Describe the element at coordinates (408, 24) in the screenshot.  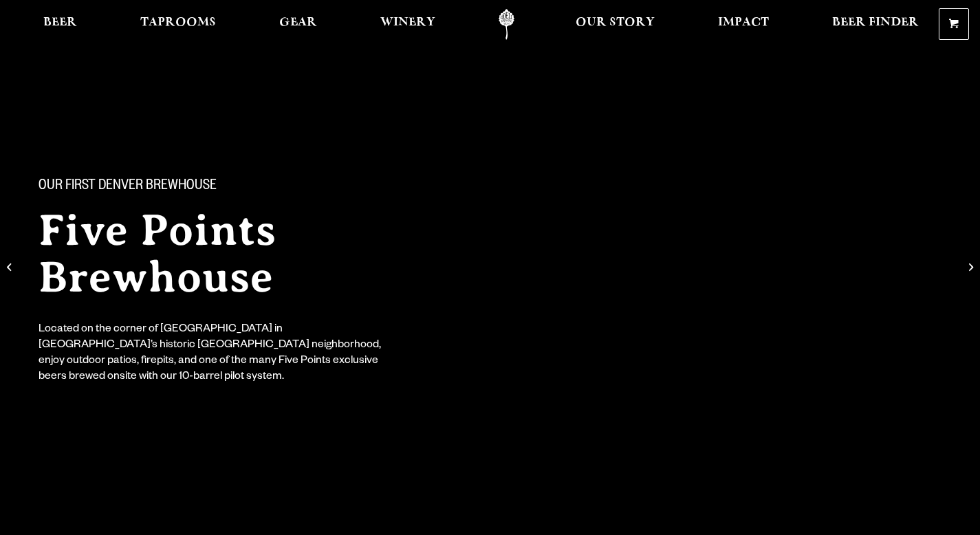
I see `a: Winery` at that location.